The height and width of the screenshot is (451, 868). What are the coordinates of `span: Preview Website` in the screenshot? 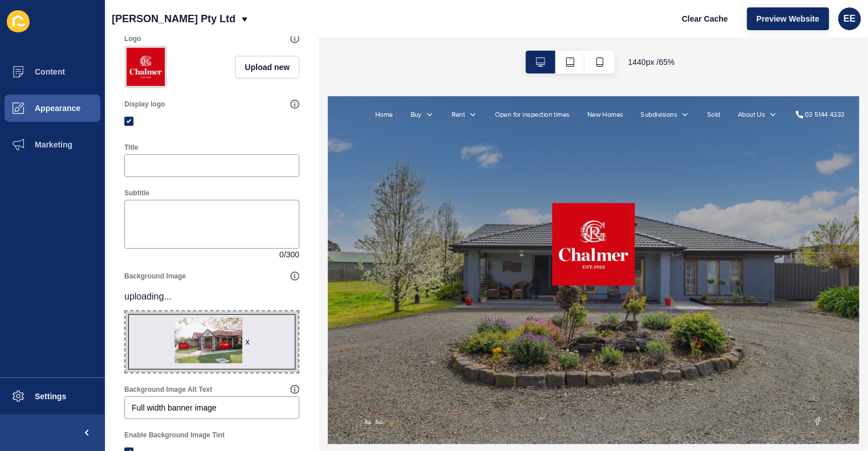 It's located at (788, 19).